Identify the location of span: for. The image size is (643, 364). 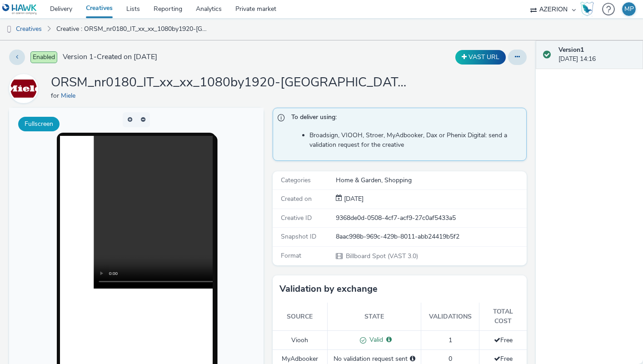
(56, 96).